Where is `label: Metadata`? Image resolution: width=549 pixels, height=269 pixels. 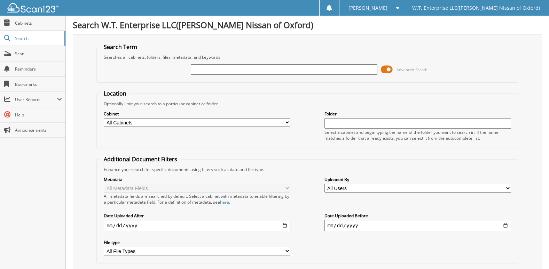 label: Metadata is located at coordinates (197, 180).